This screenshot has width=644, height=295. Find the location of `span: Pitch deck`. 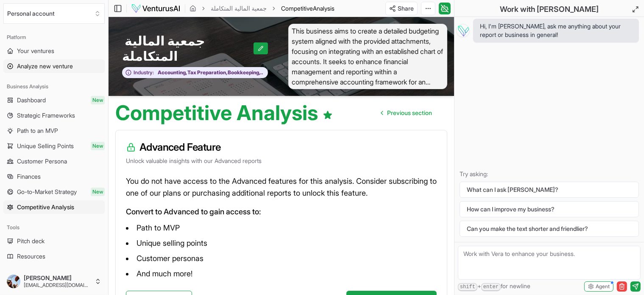

span: Pitch deck is located at coordinates (31, 241).